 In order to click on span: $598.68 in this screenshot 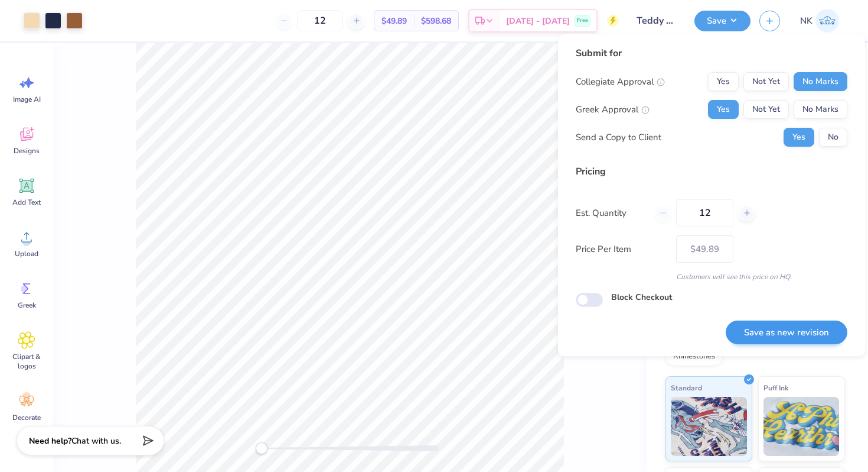, I will do `click(436, 21)`.